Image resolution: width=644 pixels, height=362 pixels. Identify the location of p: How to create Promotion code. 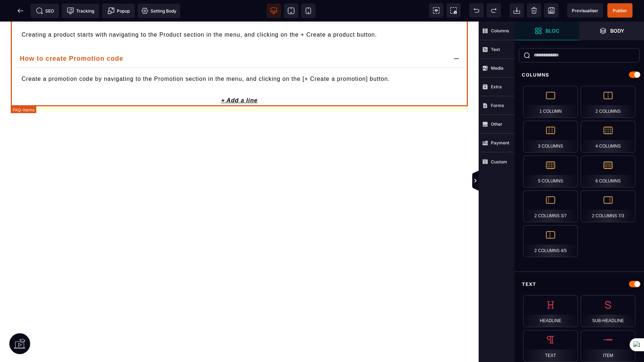
(233, 37).